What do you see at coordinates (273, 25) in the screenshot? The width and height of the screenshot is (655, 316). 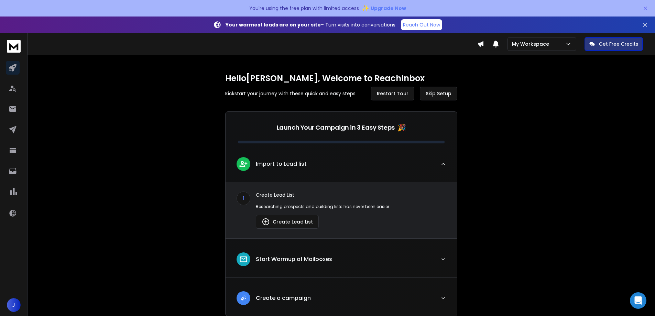 I see `strong: Your warmest leads are on your site` at bounding box center [273, 25].